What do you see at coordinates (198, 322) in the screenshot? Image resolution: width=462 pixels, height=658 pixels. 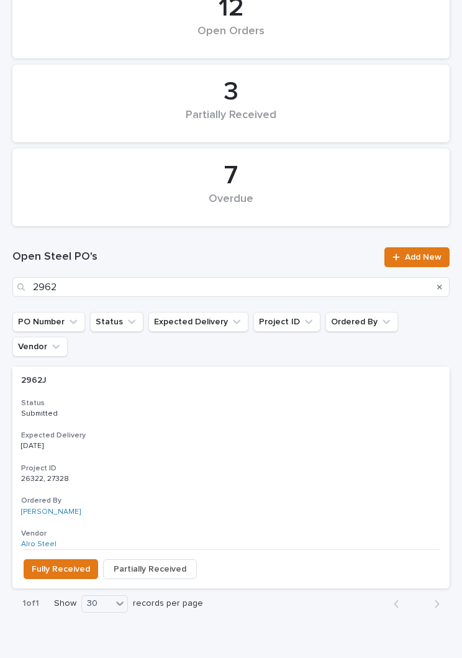 I see `button: Expected Delivery` at bounding box center [198, 322].